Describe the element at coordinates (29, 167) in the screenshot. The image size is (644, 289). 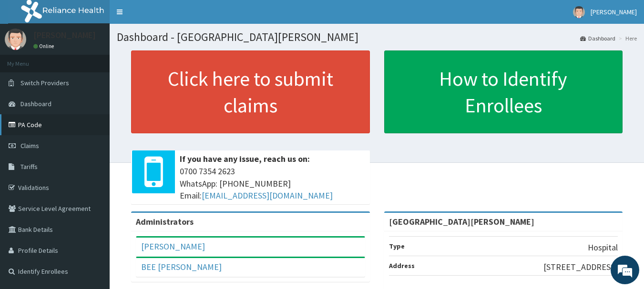
I see `span: Tariffs` at that location.